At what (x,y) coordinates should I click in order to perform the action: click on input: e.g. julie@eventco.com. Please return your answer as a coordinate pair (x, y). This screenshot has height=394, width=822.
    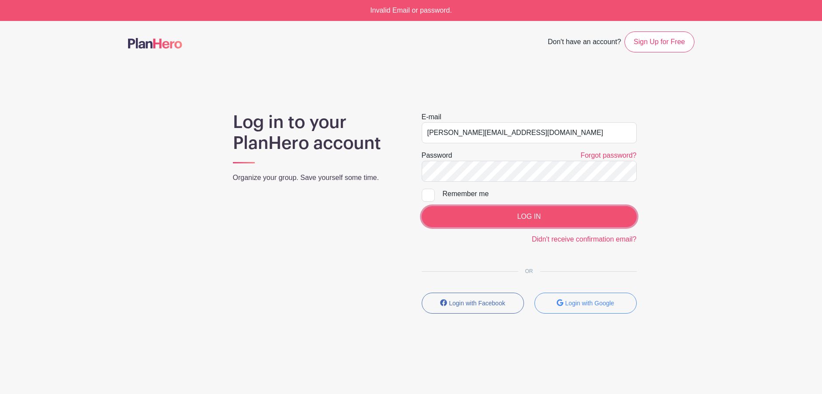
    Looking at the image, I should click on (529, 133).